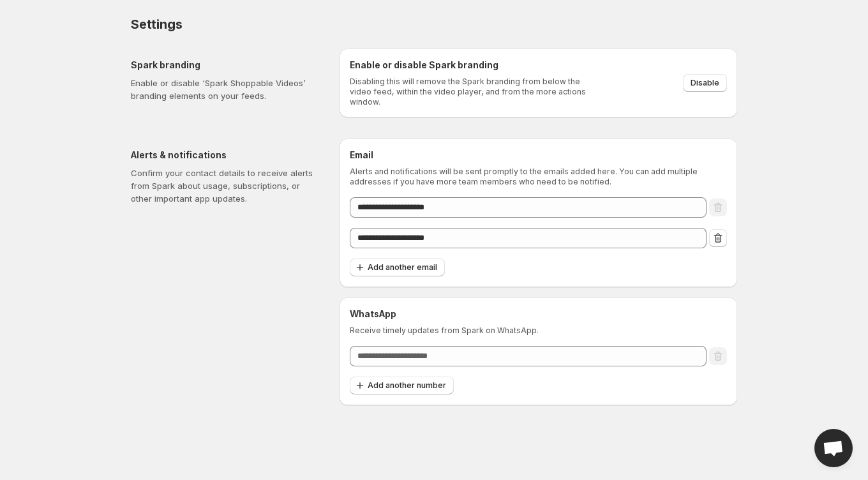  Describe the element at coordinates (718, 238) in the screenshot. I see `button: Remove email` at that location.